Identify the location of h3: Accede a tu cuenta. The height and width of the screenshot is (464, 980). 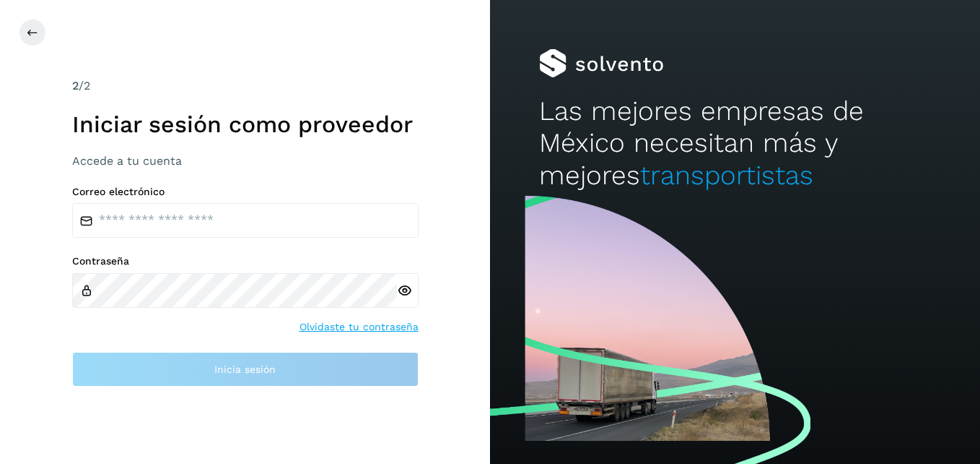
(245, 160).